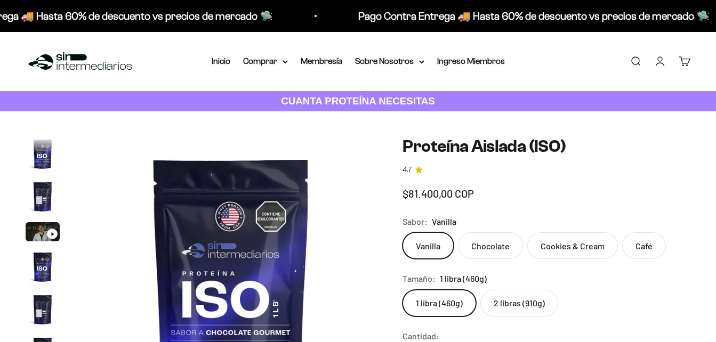 The image size is (716, 342). What do you see at coordinates (438, 194) in the screenshot?
I see `sale-price: $81.400,00 COP` at bounding box center [438, 194].